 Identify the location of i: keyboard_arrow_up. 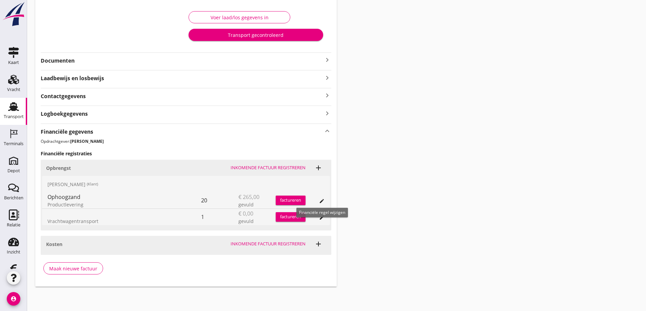
(327, 131).